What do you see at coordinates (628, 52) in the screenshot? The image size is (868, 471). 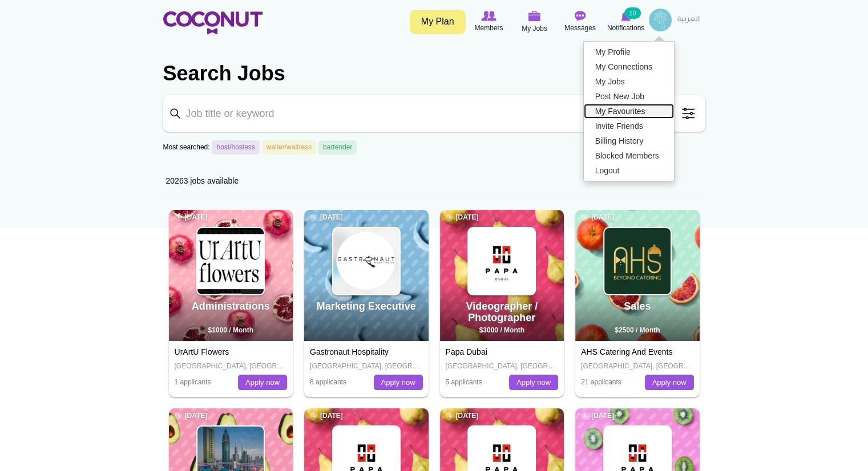 I see `a: My Profile` at bounding box center [628, 52].